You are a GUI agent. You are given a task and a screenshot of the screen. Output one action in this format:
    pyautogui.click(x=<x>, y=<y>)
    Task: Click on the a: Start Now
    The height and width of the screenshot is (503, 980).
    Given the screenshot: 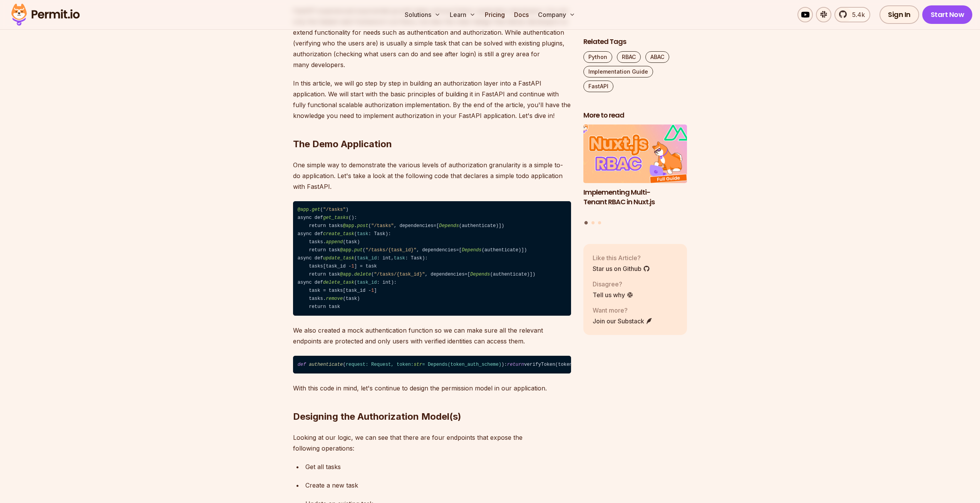 What is the action you would take?
    pyautogui.click(x=947, y=15)
    